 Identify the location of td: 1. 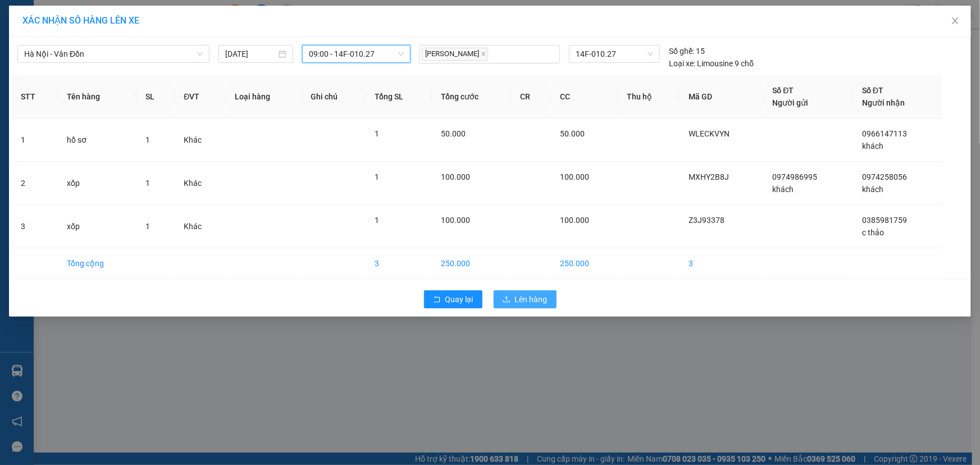
(35, 140).